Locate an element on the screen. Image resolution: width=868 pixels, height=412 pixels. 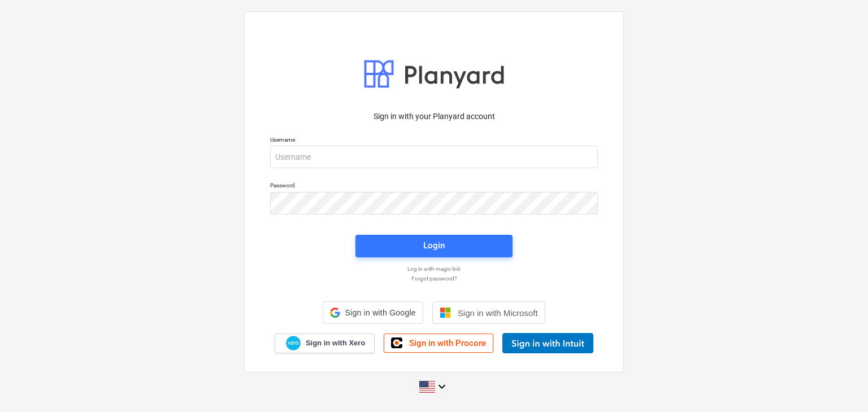
a: Forgot password? is located at coordinates (434, 278).